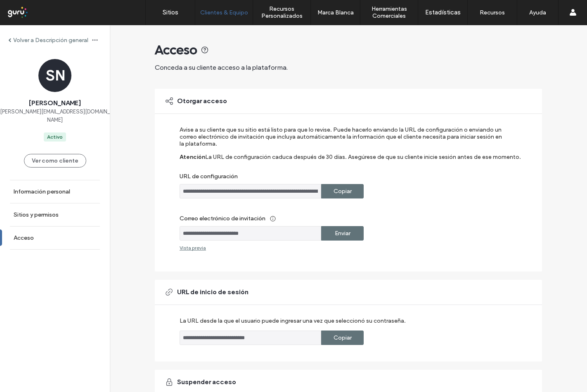 The height and width of the screenshot is (392, 587). Describe the element at coordinates (292, 324) in the screenshot. I see `label: La URL desde la que el usuario puede ingresar una vez que seleccionó su contraseña.` at that location.